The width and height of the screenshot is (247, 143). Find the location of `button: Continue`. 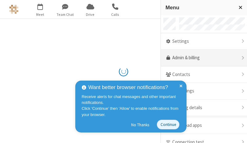

button: Continue is located at coordinates (168, 124).